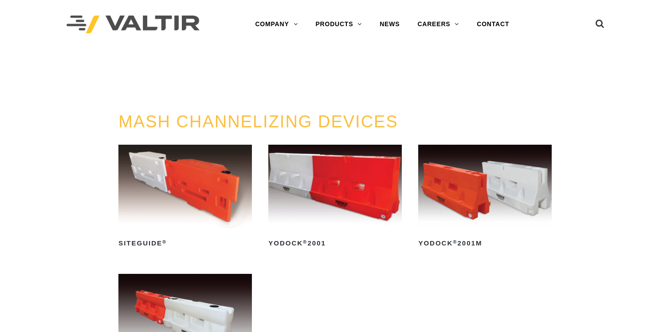 The image size is (671, 332). Describe the element at coordinates (485, 197) in the screenshot. I see `a: Yodock®2001M` at that location.